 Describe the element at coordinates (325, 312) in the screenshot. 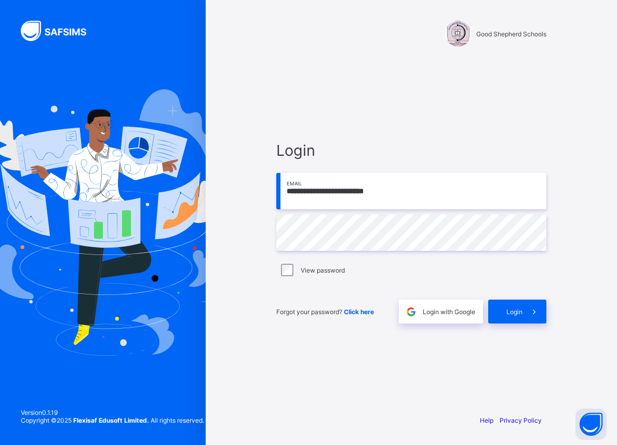

I see `span: Forgot your password?` at that location.